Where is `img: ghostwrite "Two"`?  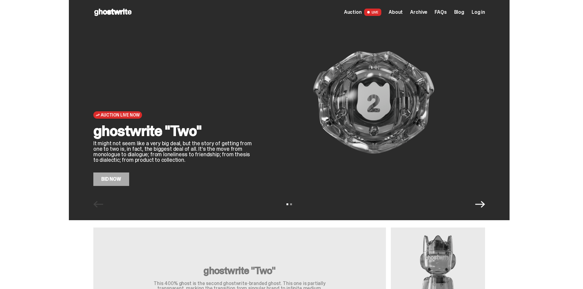 img: ghostwrite "Two" is located at coordinates (374, 102).